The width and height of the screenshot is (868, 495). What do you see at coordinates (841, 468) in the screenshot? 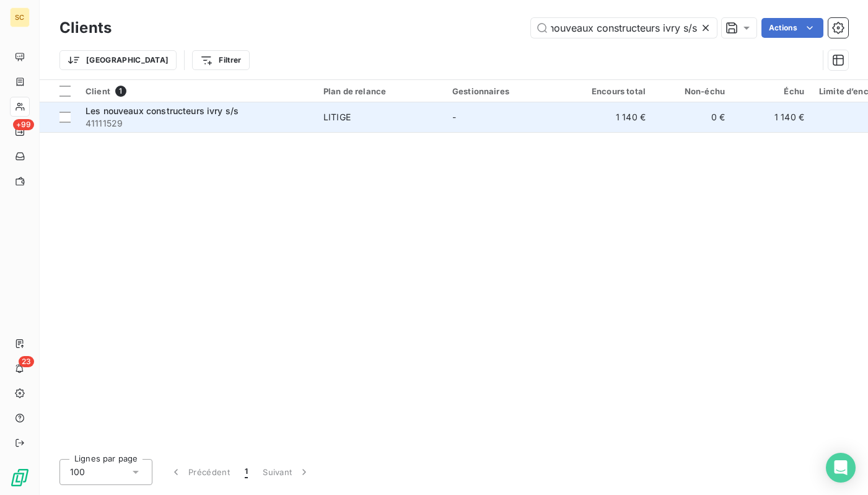
I see `div: Open Intercom Messenger` at bounding box center [841, 468].